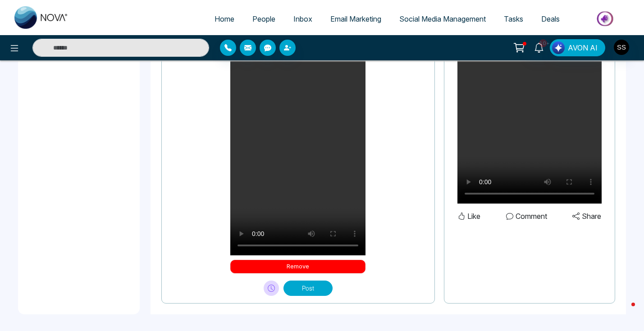  What do you see at coordinates (470, 216) in the screenshot?
I see `button: Like` at bounding box center [470, 216].